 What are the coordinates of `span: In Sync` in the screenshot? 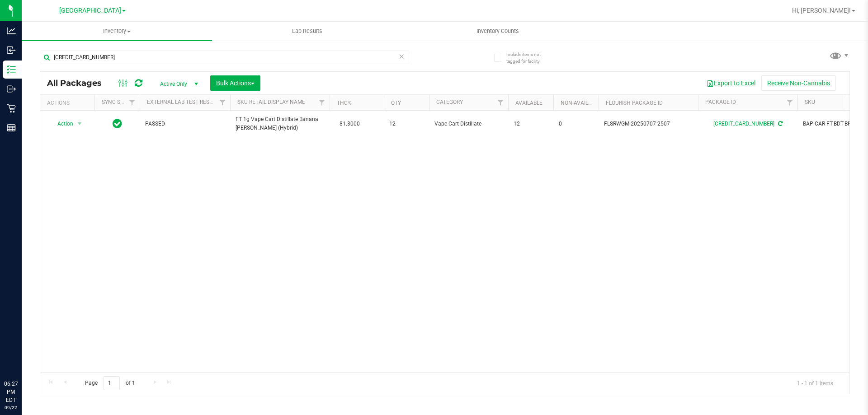 It's located at (117, 124).